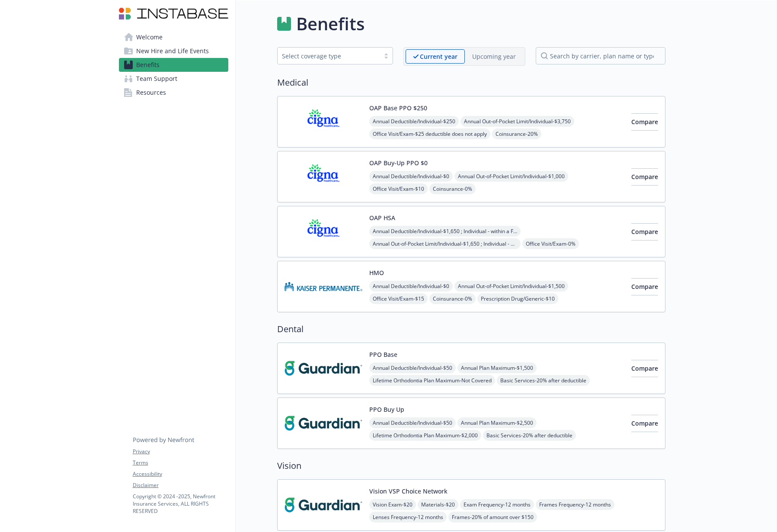 This screenshot has width=777, height=532. What do you see at coordinates (174, 79) in the screenshot?
I see `a: Team Support` at bounding box center [174, 79].